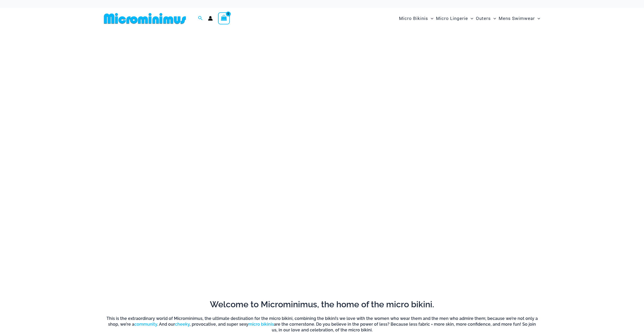 Image resolution: width=644 pixels, height=333 pixels. Describe the element at coordinates (210, 18) in the screenshot. I see `a: Account icon link` at that location.